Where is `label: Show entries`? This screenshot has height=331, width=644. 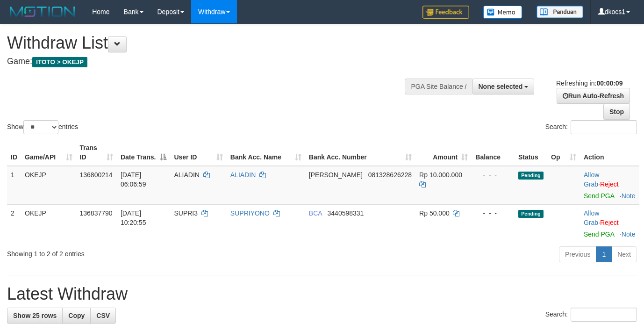
label: Show entries is located at coordinates (42, 127).